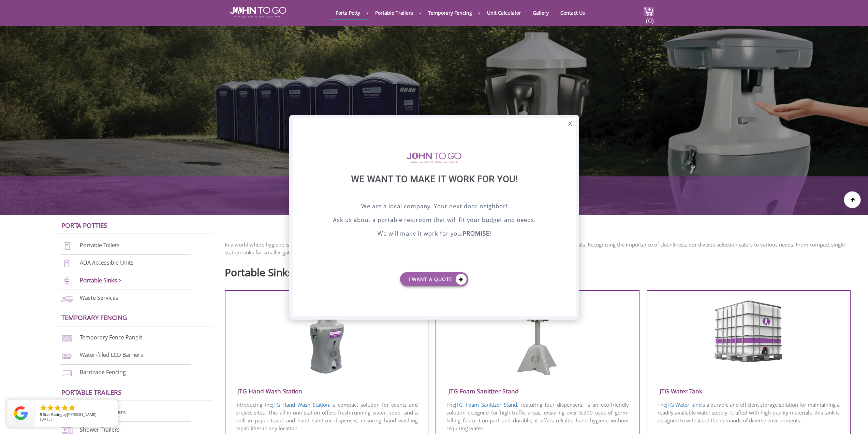 Image resolution: width=868 pixels, height=434 pixels. Describe the element at coordinates (76, 415) in the screenshot. I see `span: by` at that location.